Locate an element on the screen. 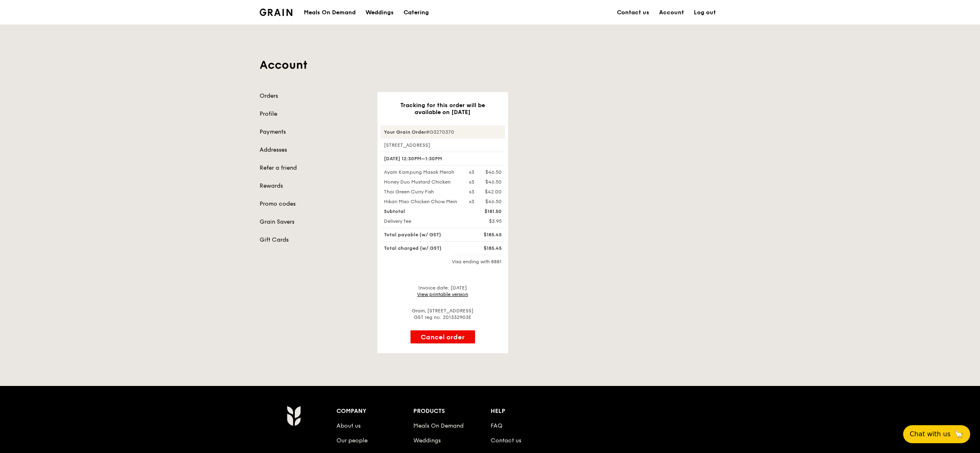 Image resolution: width=980 pixels, height=453 pixels. div: Weddings is located at coordinates (379, 13).